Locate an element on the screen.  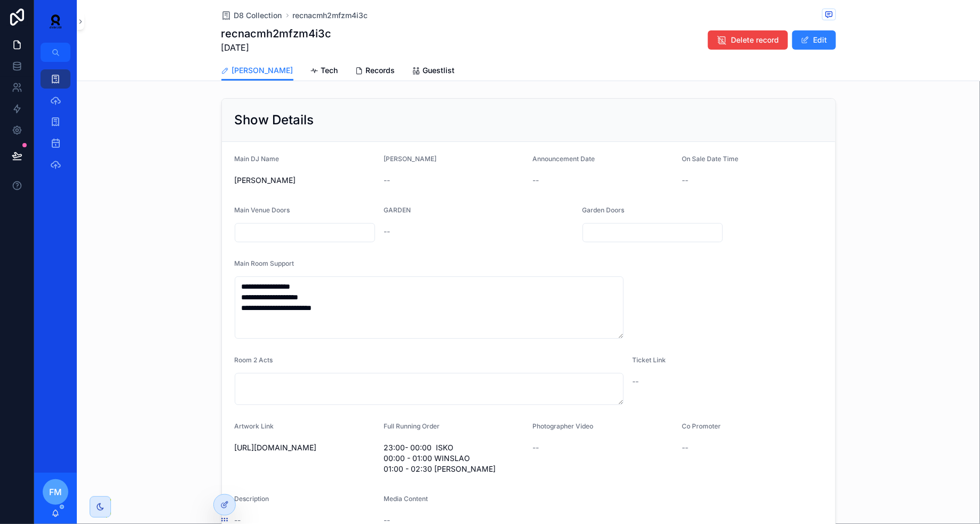
span: Main DJ Name is located at coordinates (257, 158).